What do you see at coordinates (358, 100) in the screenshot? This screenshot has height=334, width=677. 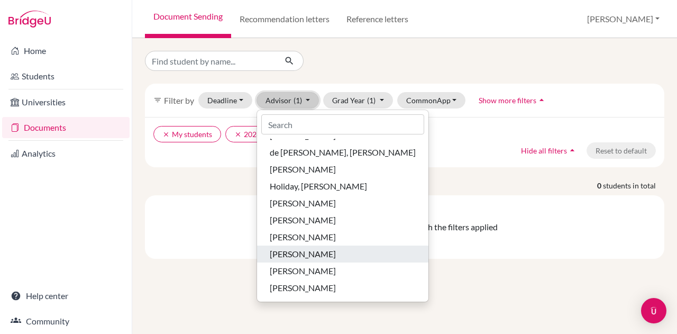 I see `button: Grad Year(1)` at bounding box center [358, 100].